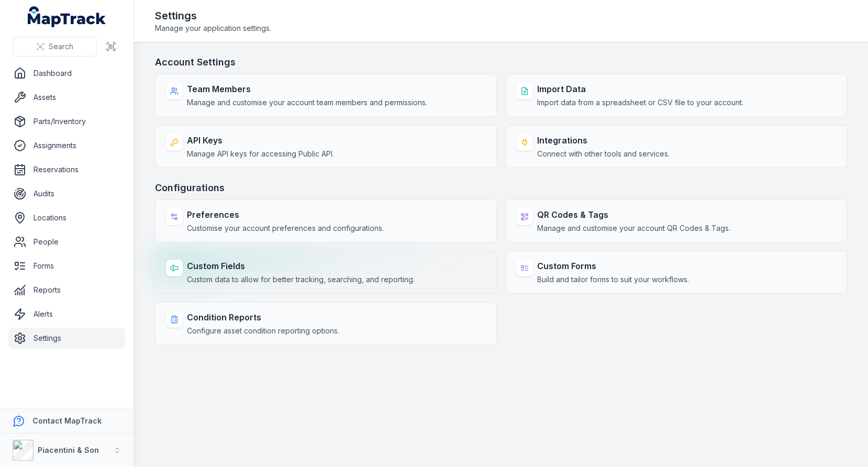 This screenshot has width=868, height=467. I want to click on a: Custom FieldsCustom data to allow for better tracking, searching, and reporting., so click(326, 272).